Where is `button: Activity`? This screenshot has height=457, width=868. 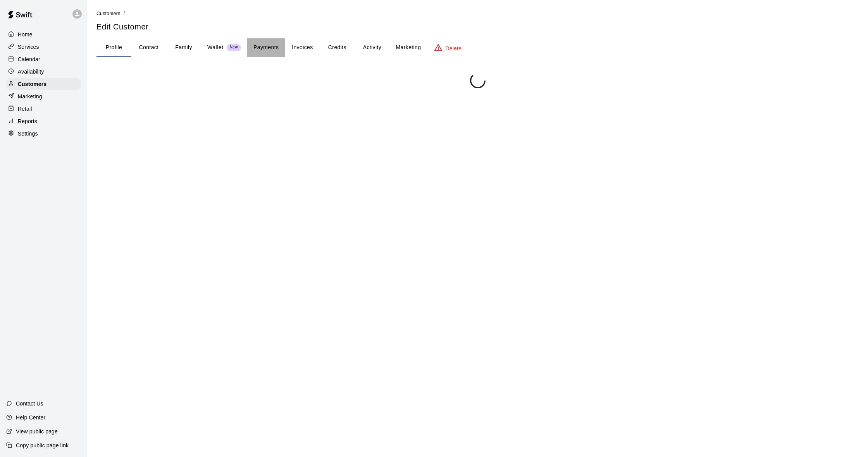
button: Activity is located at coordinates (372, 48).